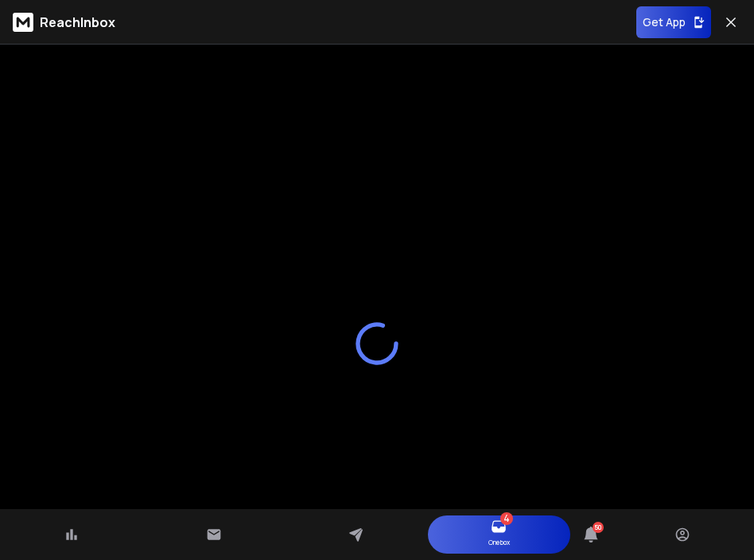  Describe the element at coordinates (599, 528) in the screenshot. I see `span: 50` at that location.